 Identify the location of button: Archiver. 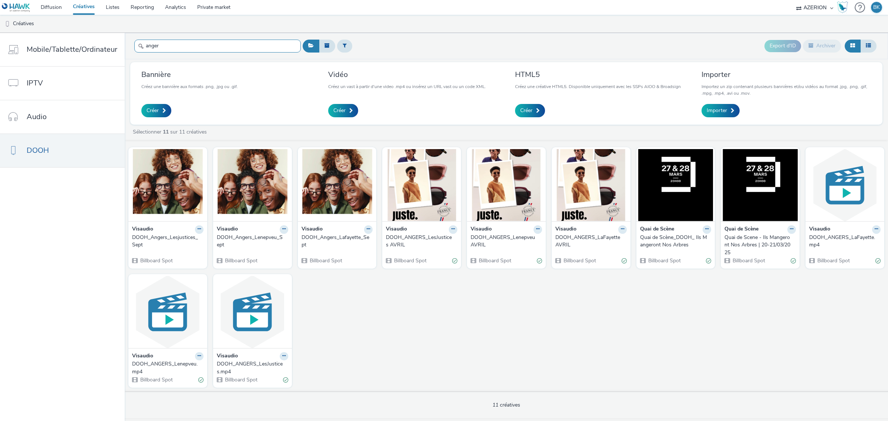
(822, 46).